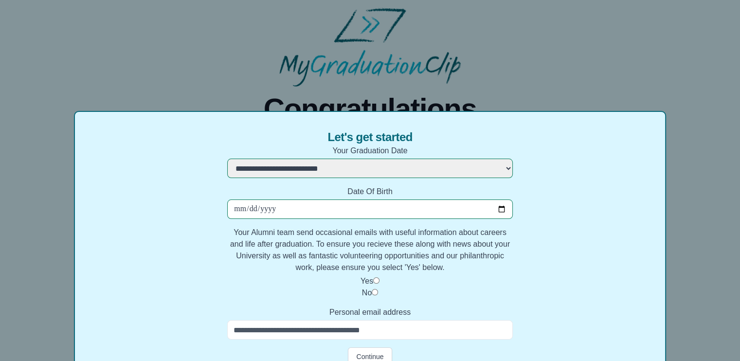 The image size is (740, 361). I want to click on label: No, so click(367, 293).